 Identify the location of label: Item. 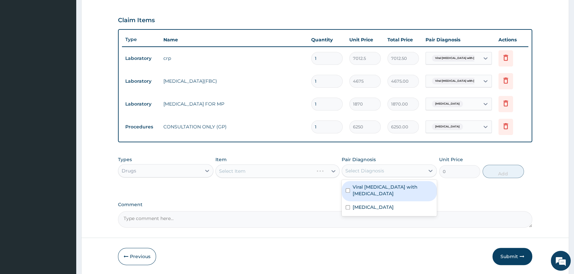
(221, 160).